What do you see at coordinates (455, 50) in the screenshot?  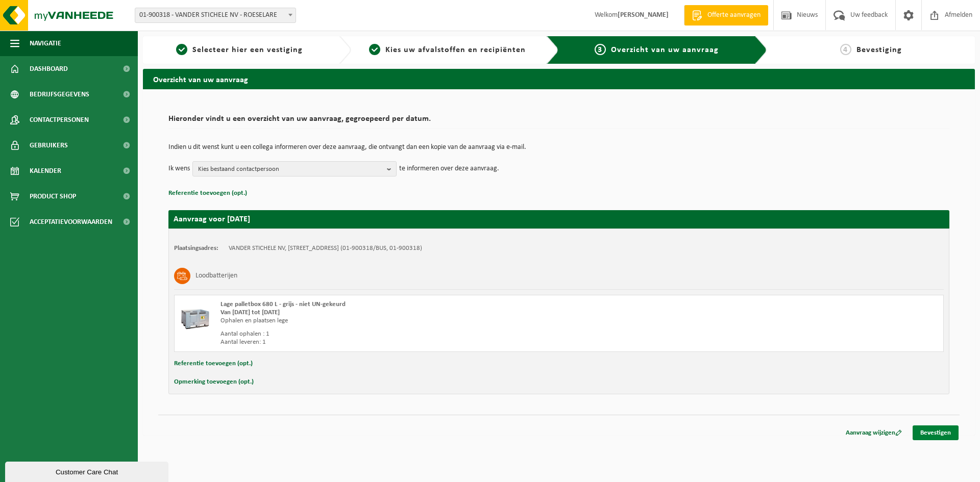 I see `span: Kies uw afvalstoffen en recipiënten` at bounding box center [455, 50].